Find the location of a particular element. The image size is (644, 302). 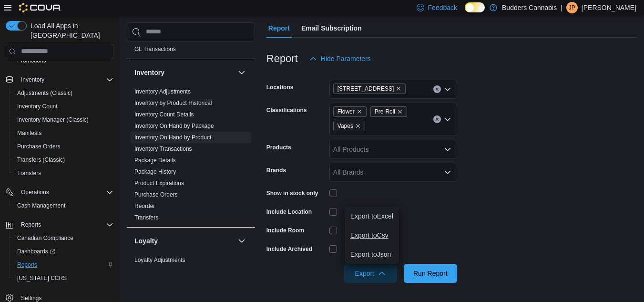

a: Canadian Compliance is located at coordinates (45, 238).